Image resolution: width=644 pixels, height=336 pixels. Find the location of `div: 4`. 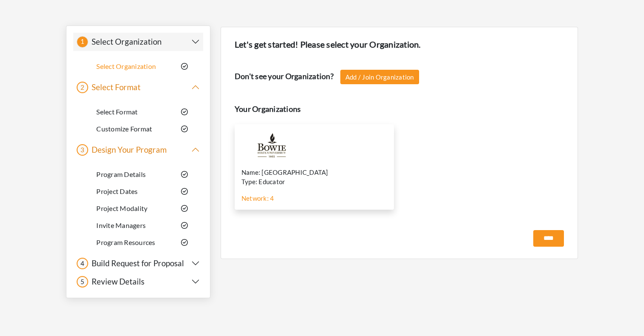

div: 4 is located at coordinates (82, 263).